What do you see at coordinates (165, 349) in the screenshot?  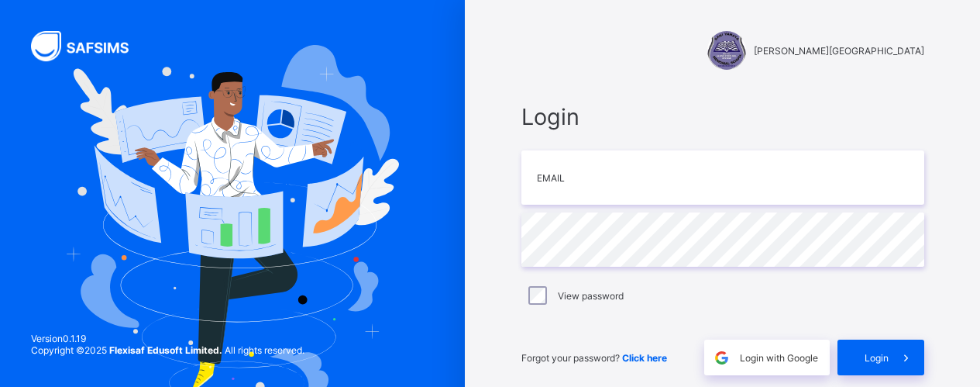 I see `strong: Flexisaf Edusoft Limited.` at bounding box center [165, 349].